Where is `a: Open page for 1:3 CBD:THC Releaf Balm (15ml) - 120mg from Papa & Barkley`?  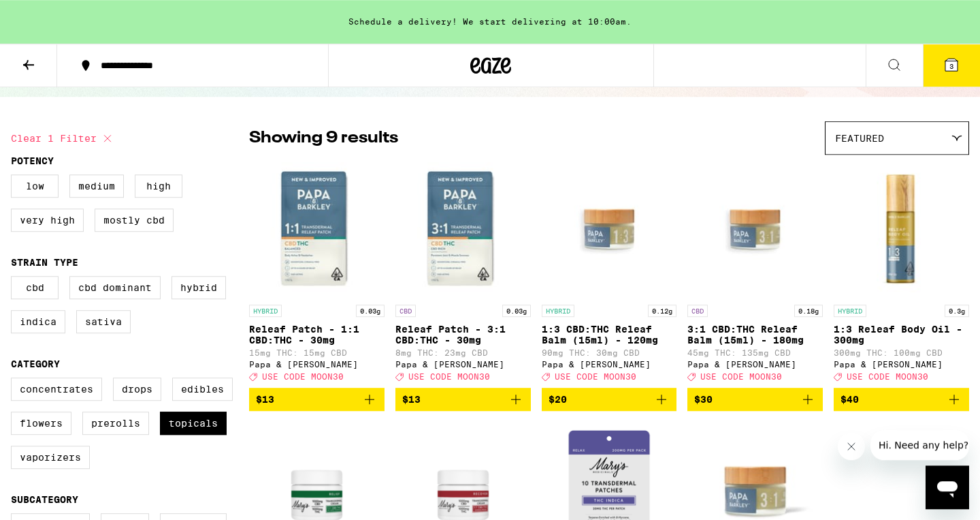 a: Open page for 1:3 CBD:THC Releaf Balm (15ml) - 120mg from Papa & Barkley is located at coordinates (609, 275).